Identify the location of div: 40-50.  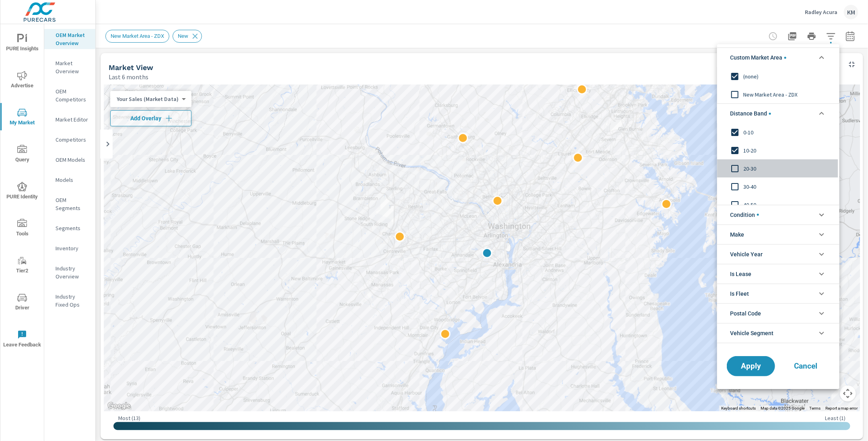
(778, 205).